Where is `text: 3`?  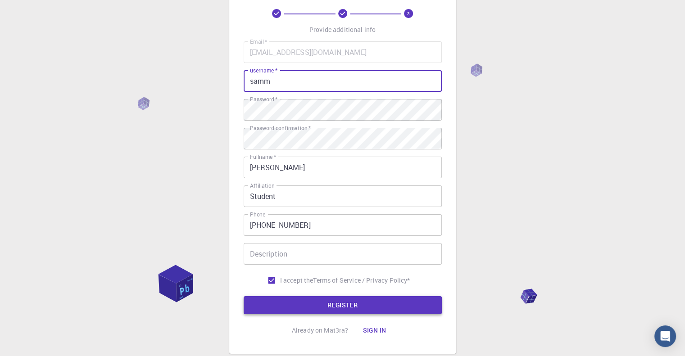 text: 3 is located at coordinates (408, 14).